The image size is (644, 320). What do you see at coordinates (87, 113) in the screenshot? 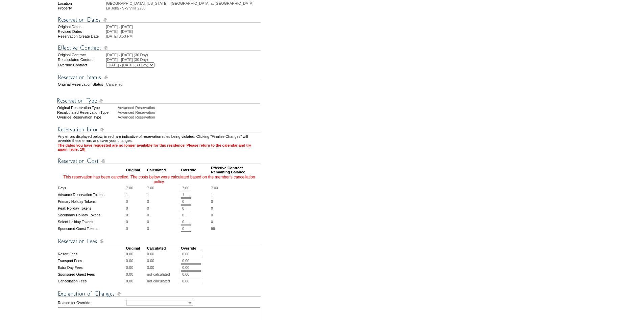
I see `div: Recalculated Reservation Type` at bounding box center [87, 113].